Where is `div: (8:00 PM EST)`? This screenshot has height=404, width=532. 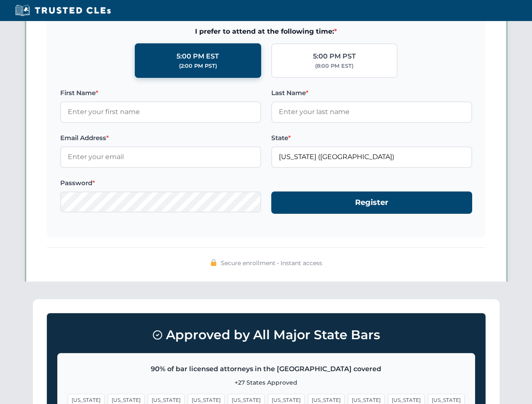
div: (8:00 PM EST) is located at coordinates (334, 66).